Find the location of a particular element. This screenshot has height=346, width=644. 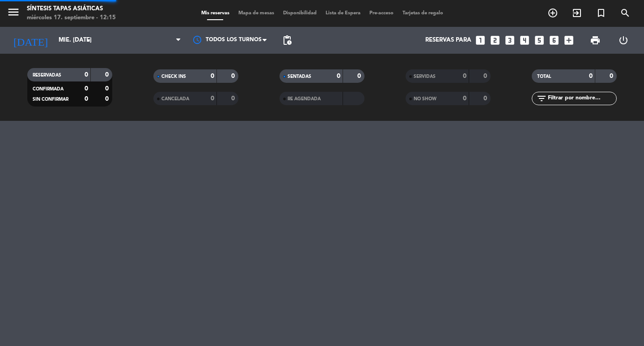

i: power_settings_new is located at coordinates (623, 40).